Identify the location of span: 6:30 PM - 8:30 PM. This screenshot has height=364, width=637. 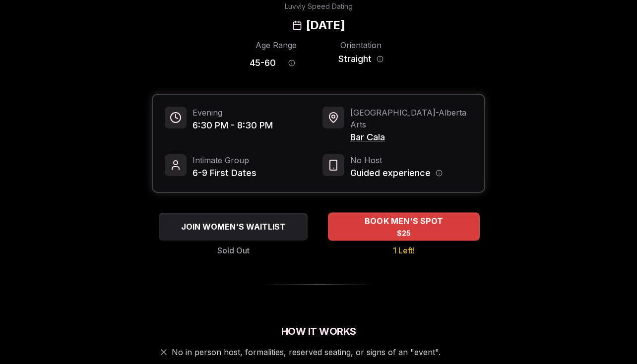
(233, 125).